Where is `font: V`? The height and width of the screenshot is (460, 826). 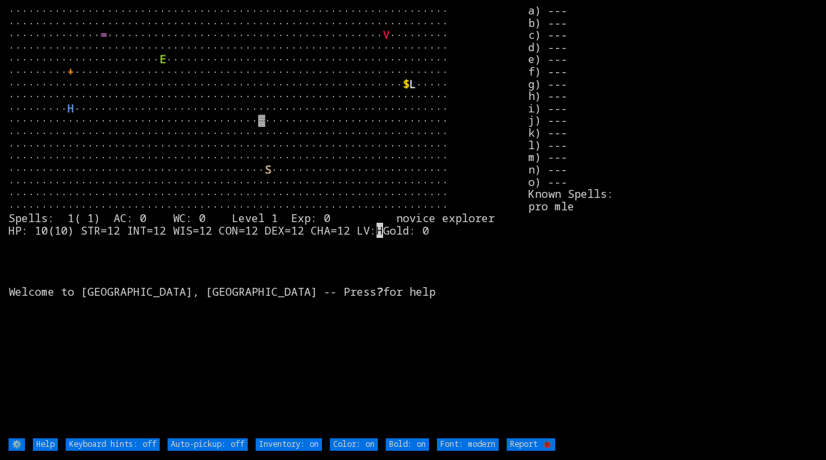 font: V is located at coordinates (387, 34).